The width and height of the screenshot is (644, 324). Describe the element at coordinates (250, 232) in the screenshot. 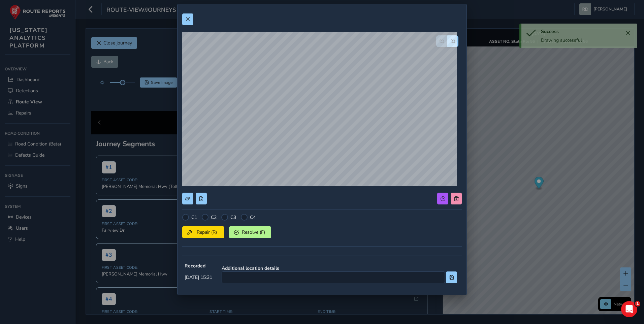

I see `button: Resolve (F)` at that location.